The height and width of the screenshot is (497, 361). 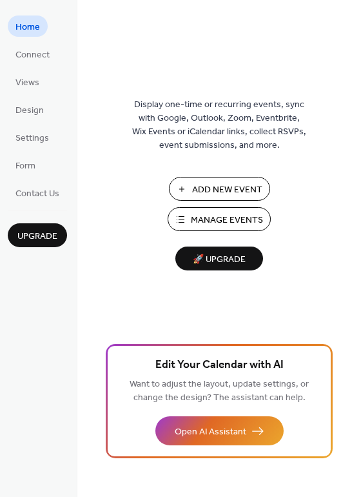 I want to click on span: Home, so click(x=28, y=27).